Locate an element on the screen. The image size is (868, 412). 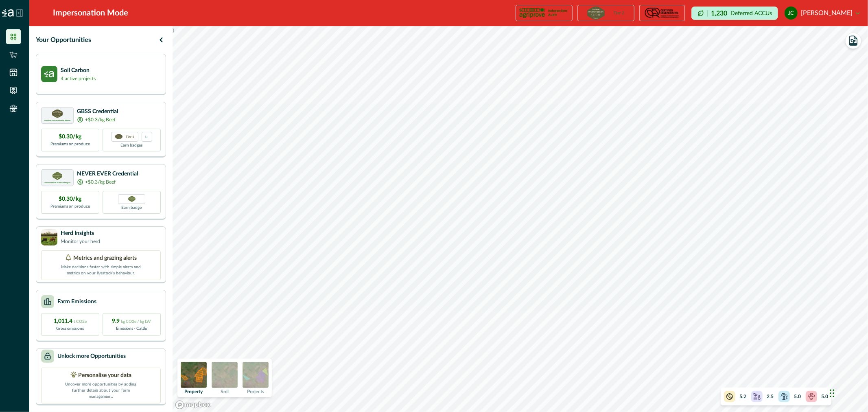
p: Independent Audit is located at coordinates (559, 13).